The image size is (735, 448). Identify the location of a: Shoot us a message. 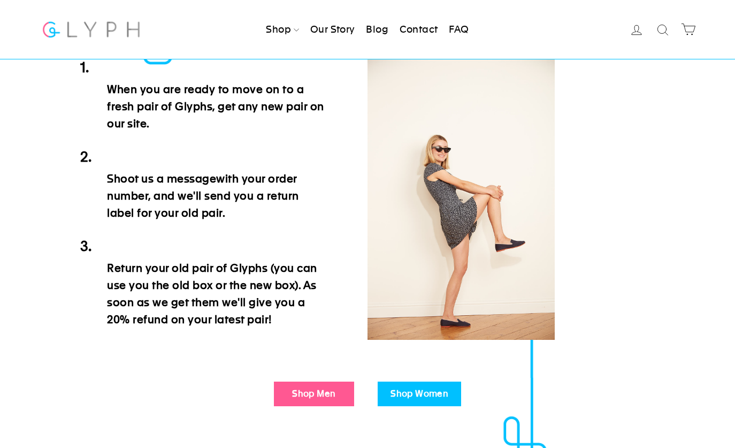
(162, 179).